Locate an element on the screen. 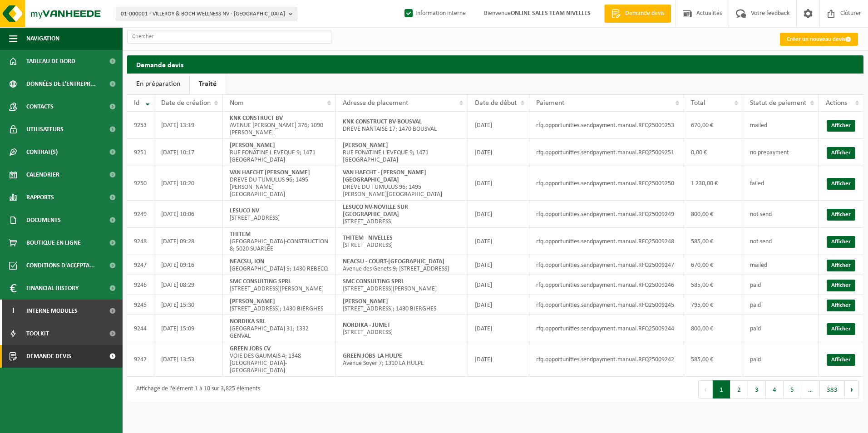 The height and width of the screenshot is (433, 868). strong: NORDIKA SRL is located at coordinates (248, 321).